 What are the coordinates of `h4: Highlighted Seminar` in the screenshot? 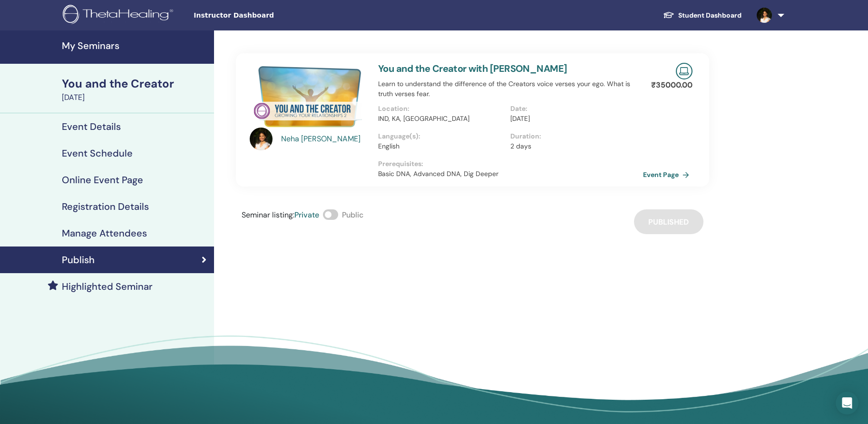 It's located at (107, 287).